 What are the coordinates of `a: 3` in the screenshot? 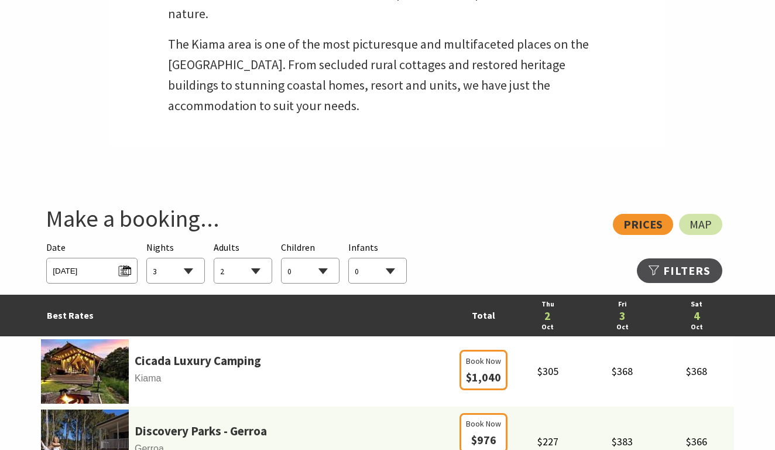 It's located at (623, 316).